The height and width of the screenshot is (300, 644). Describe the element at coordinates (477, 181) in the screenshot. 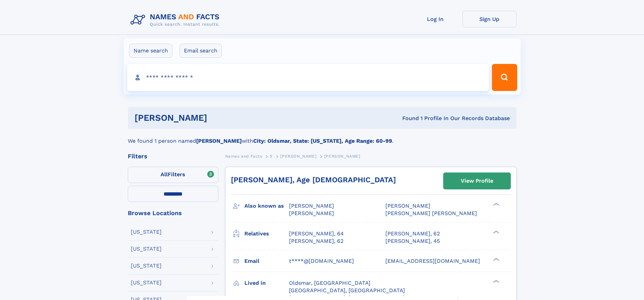

I see `div: View Profile` at that location.